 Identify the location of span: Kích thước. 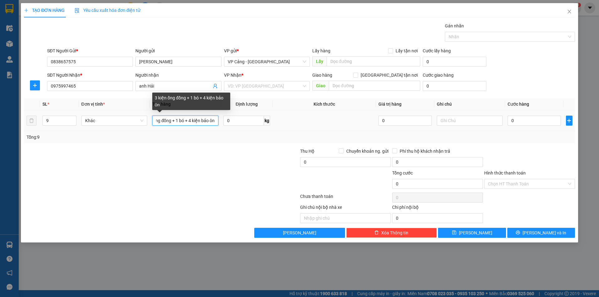
(324, 104).